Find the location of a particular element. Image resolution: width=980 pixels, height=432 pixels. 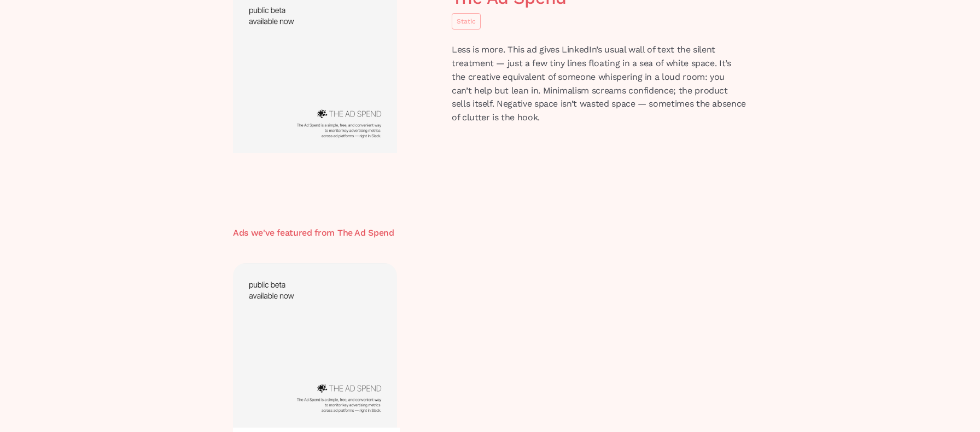

h3: The Ad Spend is located at coordinates (366, 233).